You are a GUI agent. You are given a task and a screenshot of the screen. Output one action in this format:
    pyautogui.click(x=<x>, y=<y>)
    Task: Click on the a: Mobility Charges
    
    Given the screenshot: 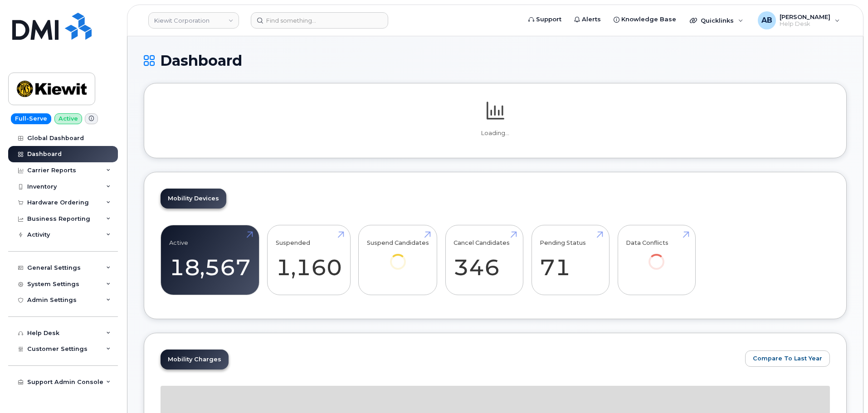 What is the action you would take?
    pyautogui.click(x=195, y=360)
    